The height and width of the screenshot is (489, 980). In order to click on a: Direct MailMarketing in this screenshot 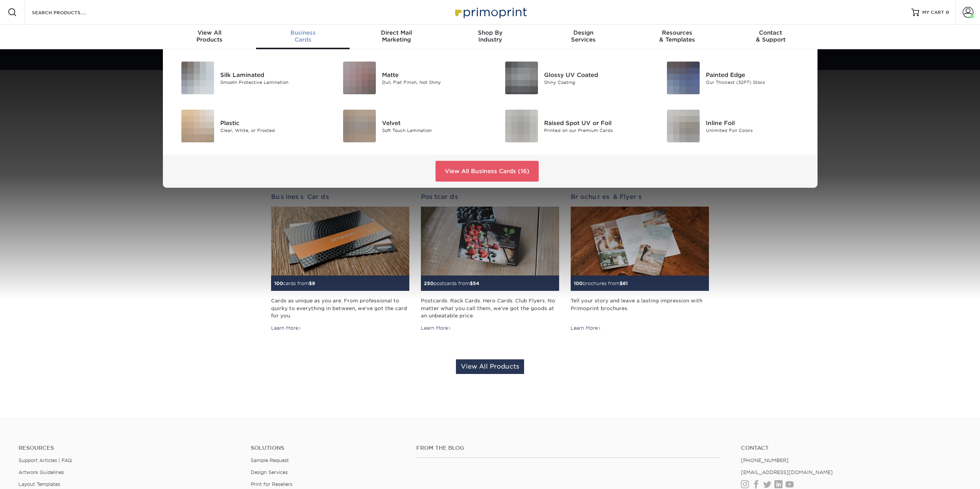, I will do `click(397, 37)`.